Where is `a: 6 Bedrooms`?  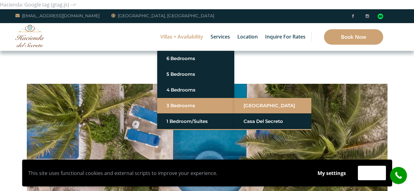
a: 6 Bedrooms is located at coordinates (196, 59).